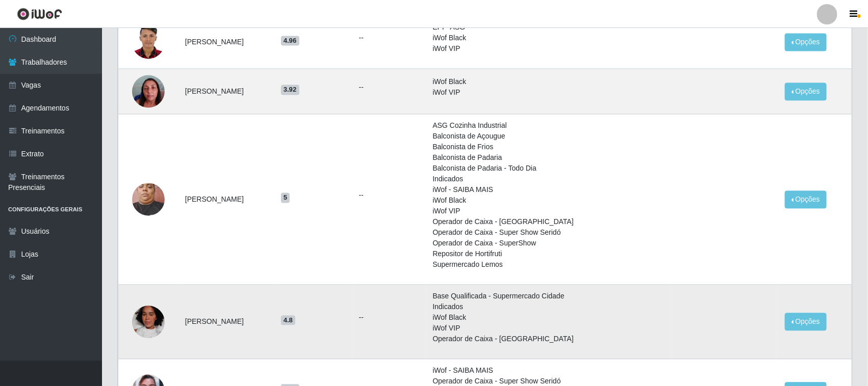 This screenshot has width=868, height=386. Describe the element at coordinates (290, 90) in the screenshot. I see `span: 3.92` at that location.